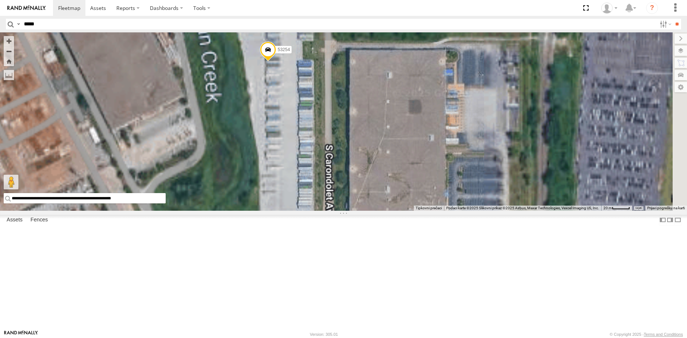 The image size is (687, 338). I want to click on a: Terms and Conditions, so click(663, 335).